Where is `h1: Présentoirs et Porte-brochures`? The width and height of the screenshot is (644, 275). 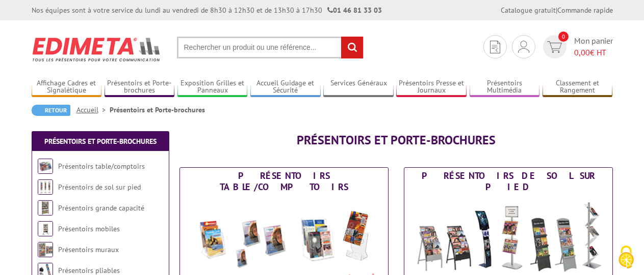 h1: Présentoirs et Porte-brochures is located at coordinates (396, 140).